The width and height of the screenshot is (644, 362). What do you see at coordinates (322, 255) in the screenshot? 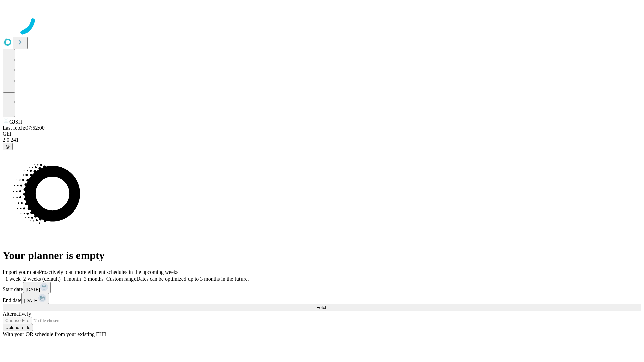
I see `h1: Your planner is empty` at bounding box center [322, 255].